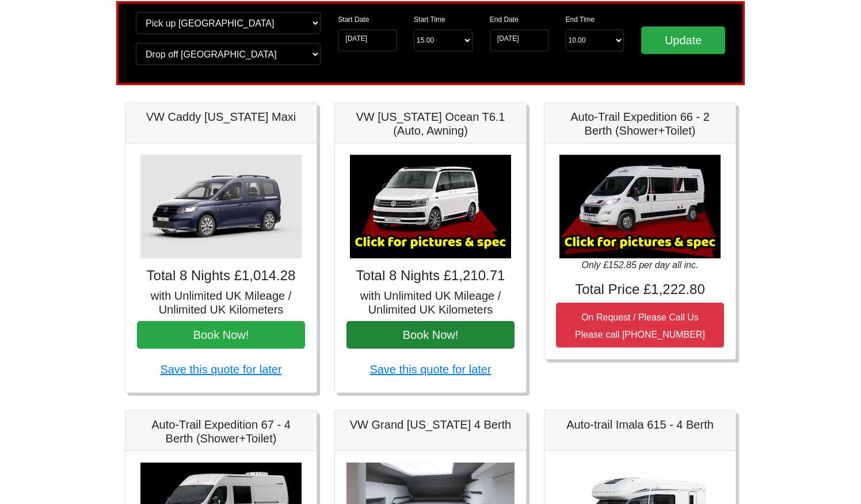 This screenshot has height=504, width=861. I want to click on label: Start Date, so click(353, 19).